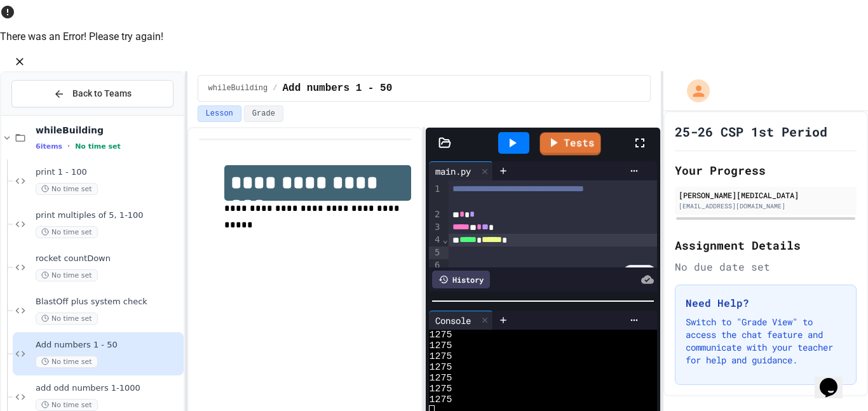 This screenshot has height=411, width=868. Describe the element at coordinates (460, 279) in the screenshot. I see `div: History` at that location.